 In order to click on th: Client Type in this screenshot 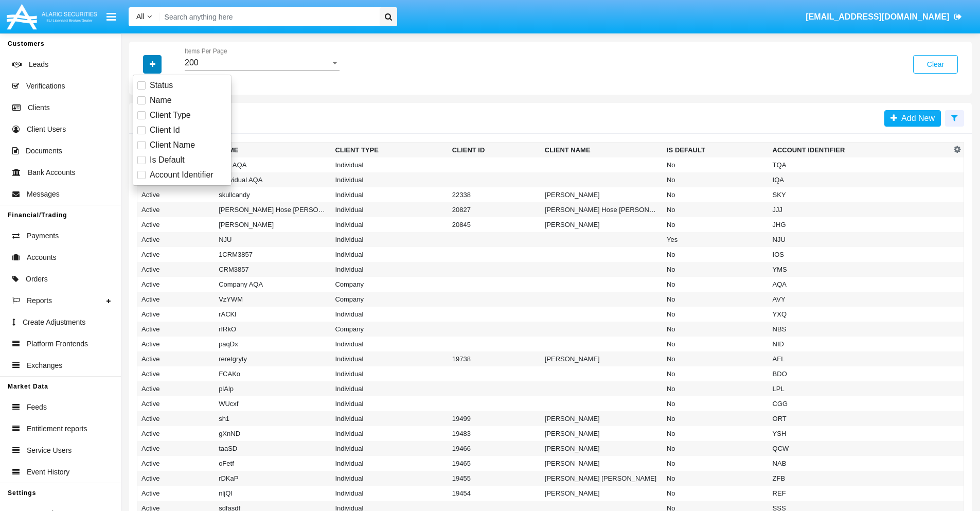, I will do `click(389, 150)`.